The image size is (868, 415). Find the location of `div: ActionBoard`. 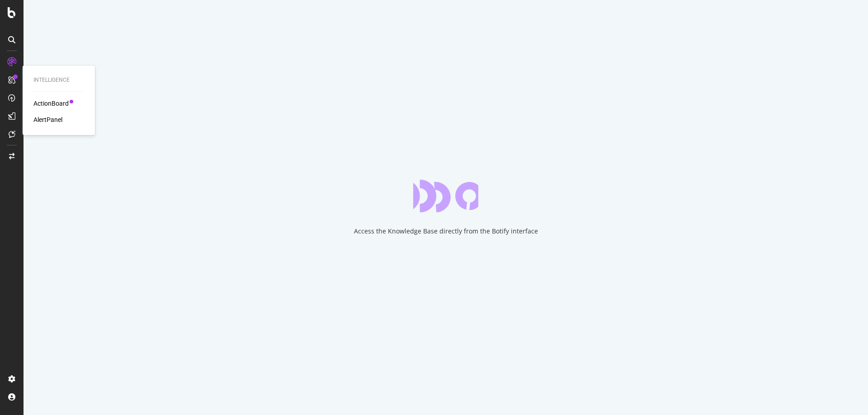

div: ActionBoard is located at coordinates (51, 103).